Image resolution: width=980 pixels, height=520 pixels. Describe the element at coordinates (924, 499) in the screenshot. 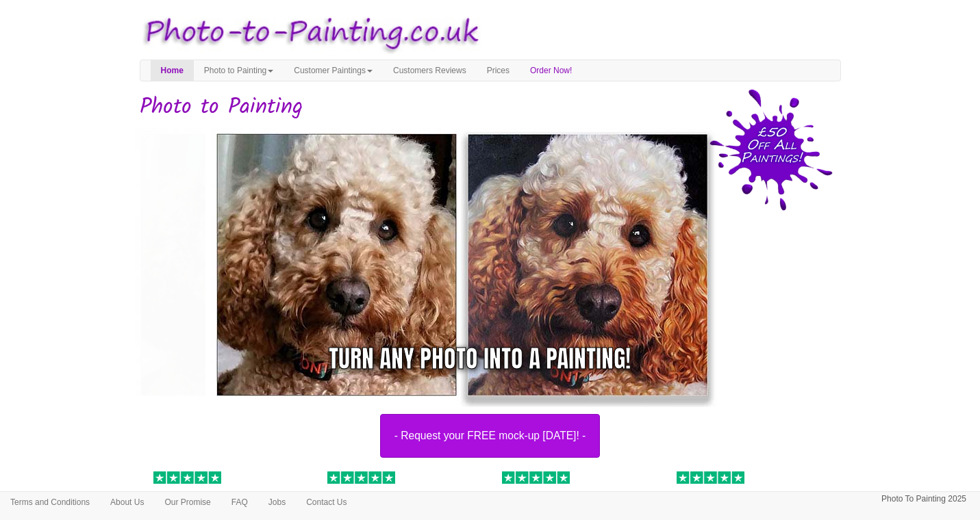

I see `p: Photo To Painting 2025` at that location.